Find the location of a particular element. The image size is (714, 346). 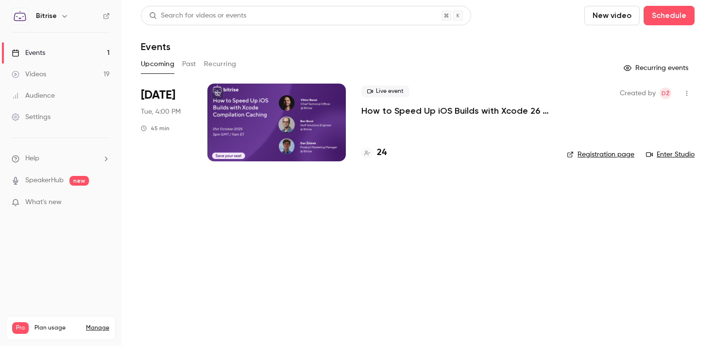

div: Videos is located at coordinates (29, 74).